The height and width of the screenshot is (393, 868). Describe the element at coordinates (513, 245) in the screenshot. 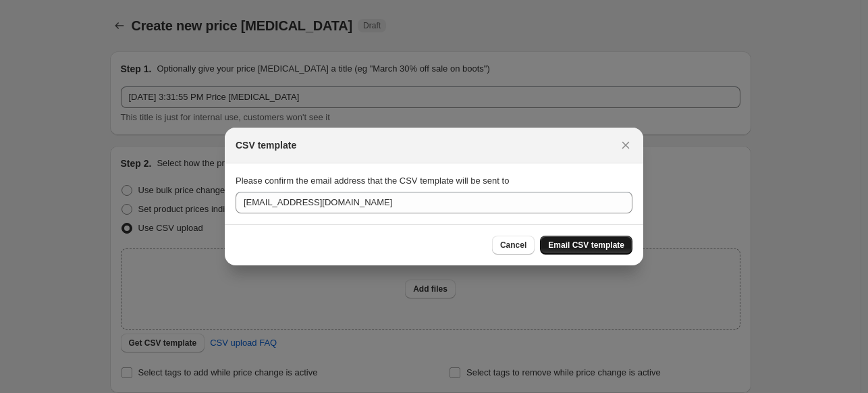

I see `button: Cancel` at that location.